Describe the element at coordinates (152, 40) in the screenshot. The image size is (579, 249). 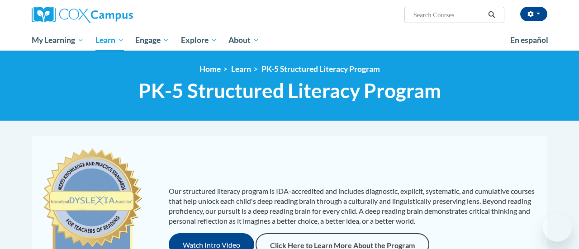
I see `span: Engage` at that location.